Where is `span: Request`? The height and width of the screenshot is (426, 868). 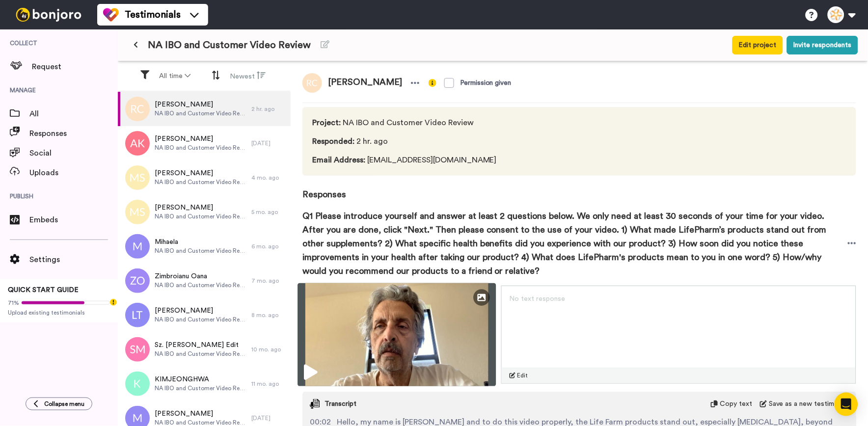 span: Request is located at coordinates (74, 67).